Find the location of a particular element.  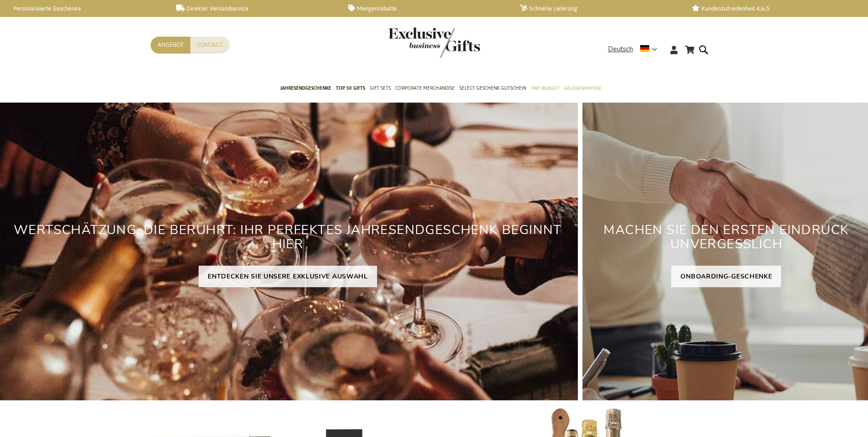

a: ENTDECKEN SIE UNSERE EXKLUSIVE AUSWAHL is located at coordinates (288, 276).